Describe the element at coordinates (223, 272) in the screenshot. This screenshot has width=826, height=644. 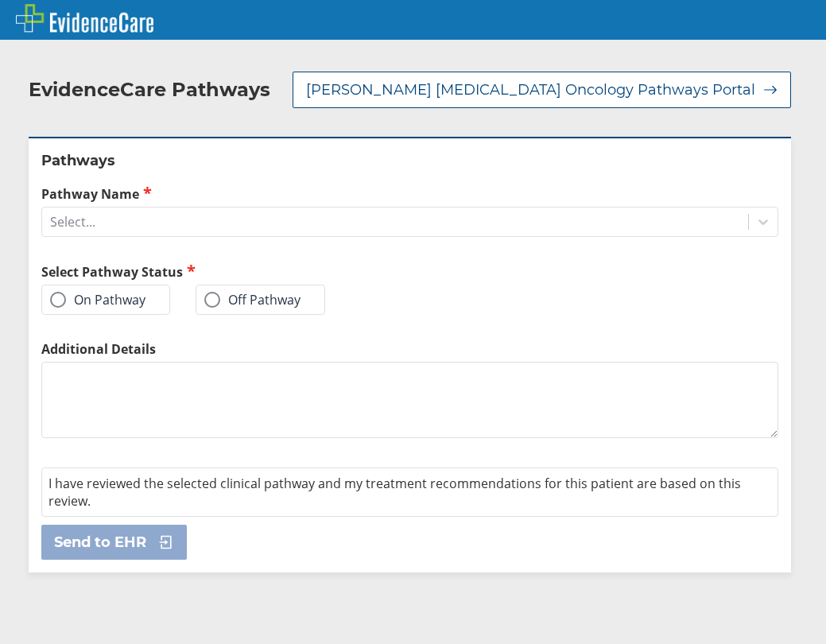
I see `h2: Select Pathway Status` at that location.